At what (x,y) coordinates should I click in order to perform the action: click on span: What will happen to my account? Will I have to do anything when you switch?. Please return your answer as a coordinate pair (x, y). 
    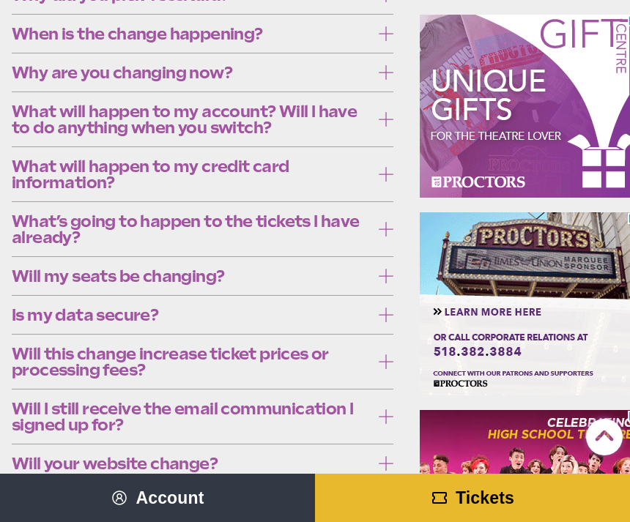
    Looking at the image, I should click on (191, 119).